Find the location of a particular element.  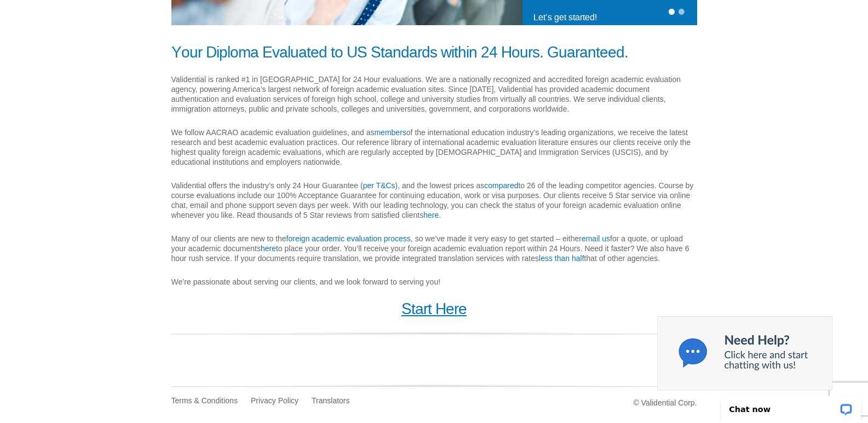

a: email us is located at coordinates (596, 239).